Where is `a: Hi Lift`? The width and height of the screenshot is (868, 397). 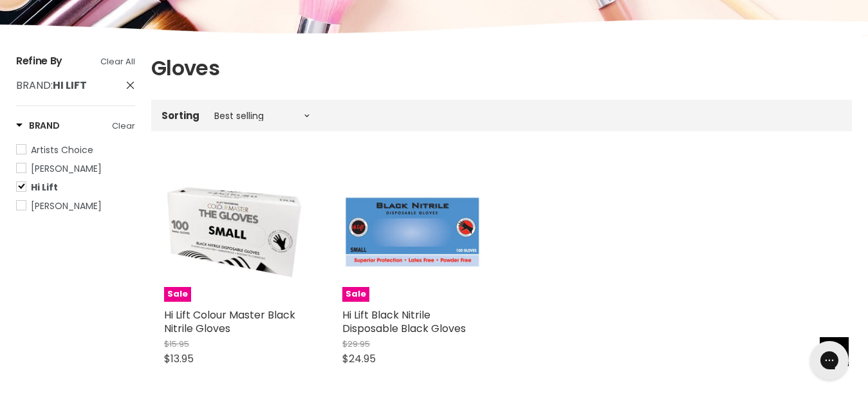
a: Hi Lift is located at coordinates (75, 187).